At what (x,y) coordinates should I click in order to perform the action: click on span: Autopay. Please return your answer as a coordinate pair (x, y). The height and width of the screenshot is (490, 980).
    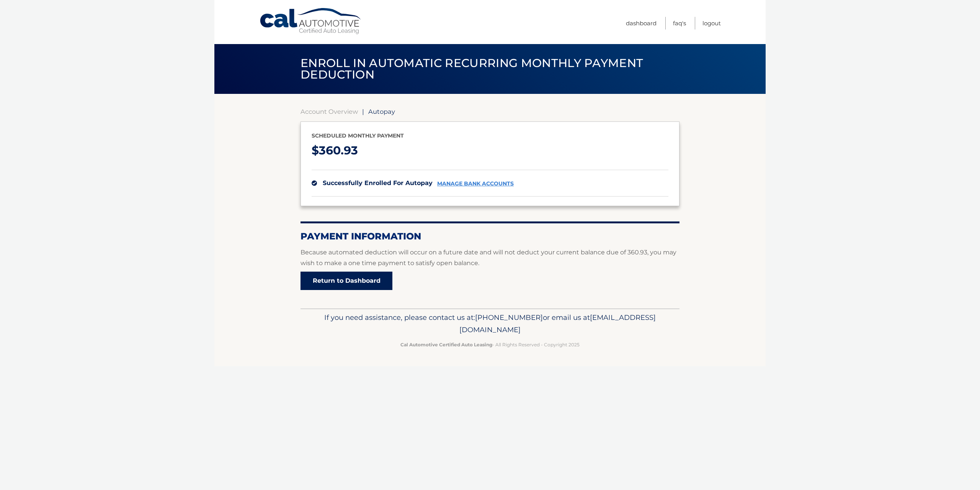
    Looking at the image, I should click on (382, 111).